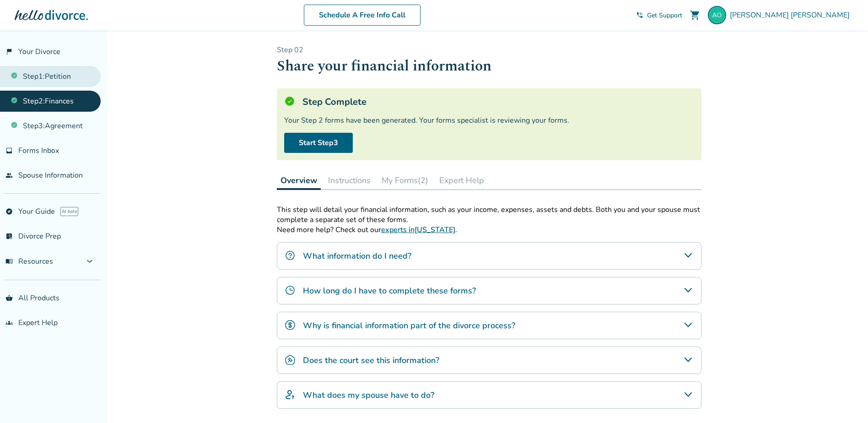  What do you see at coordinates (29, 261) in the screenshot?
I see `span: Resources` at bounding box center [29, 261].